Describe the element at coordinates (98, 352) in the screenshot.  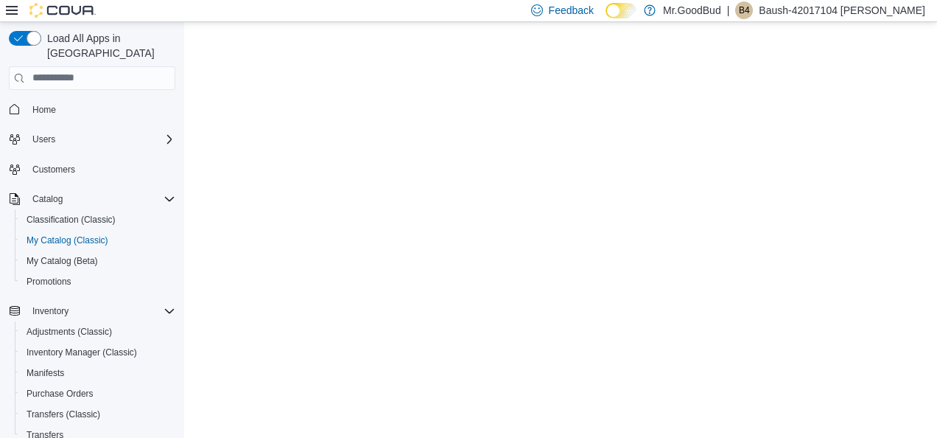
I see `button: Inventory Manager (Classic)` at that location.